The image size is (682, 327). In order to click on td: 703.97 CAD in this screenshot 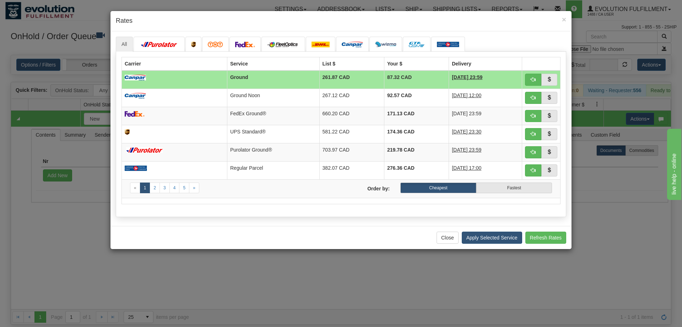, I will do `click(352, 152)`.